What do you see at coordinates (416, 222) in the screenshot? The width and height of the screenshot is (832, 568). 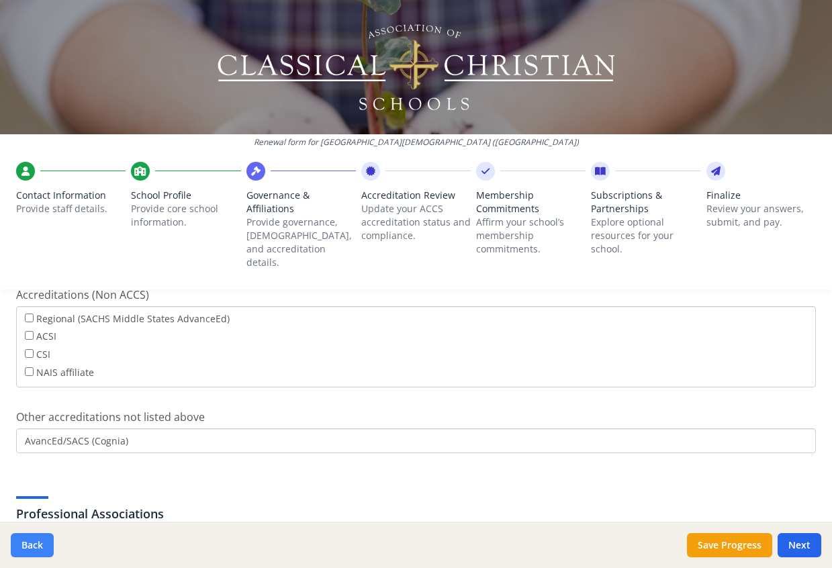 I see `p: Update your ACCS accreditation status and compliance.` at bounding box center [416, 222].